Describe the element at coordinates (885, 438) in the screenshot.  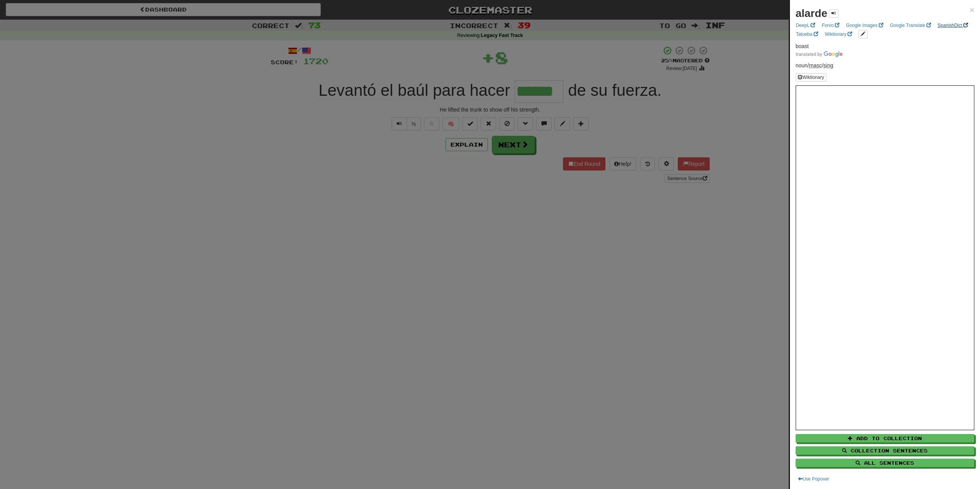
I see `button: Add to Collection` at that location.